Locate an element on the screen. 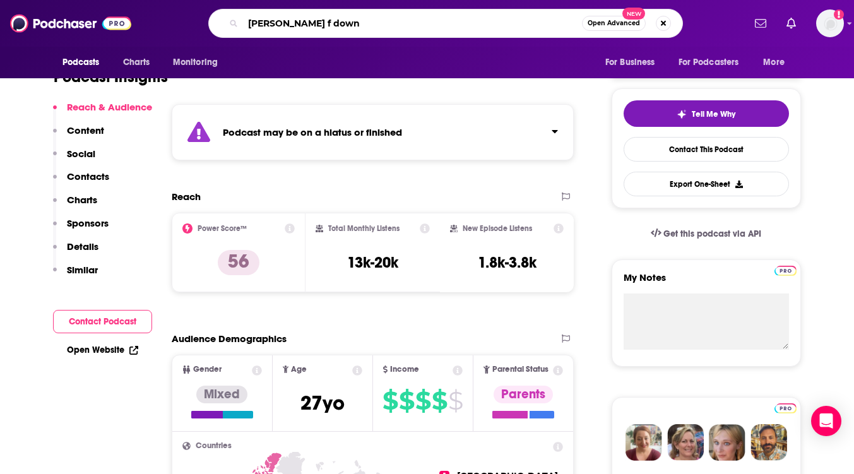  p: Similar is located at coordinates (82, 269).